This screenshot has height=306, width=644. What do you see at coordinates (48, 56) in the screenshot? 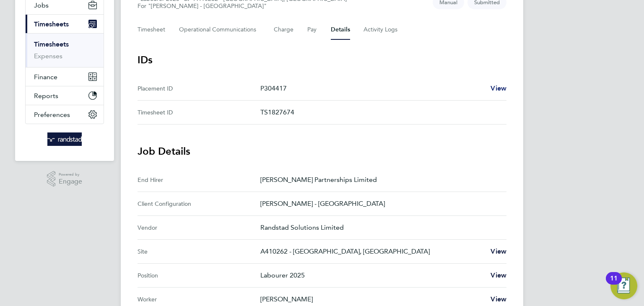
I see `a: Expenses` at bounding box center [48, 56].